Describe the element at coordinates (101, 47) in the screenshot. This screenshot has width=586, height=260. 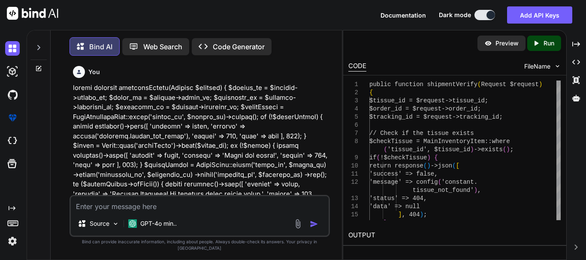
I see `p: Bind AI` at that location.